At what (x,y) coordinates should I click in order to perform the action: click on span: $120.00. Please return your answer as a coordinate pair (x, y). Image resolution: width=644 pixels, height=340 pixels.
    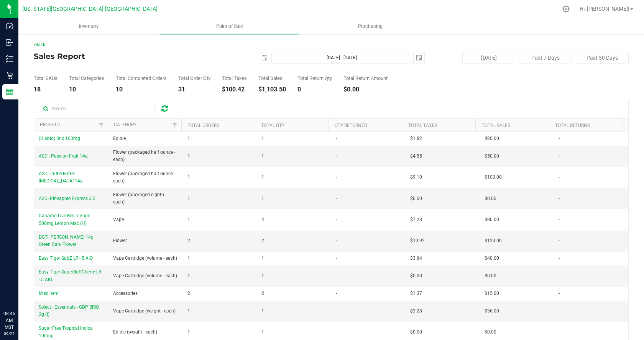
    Looking at the image, I should click on (493, 241).